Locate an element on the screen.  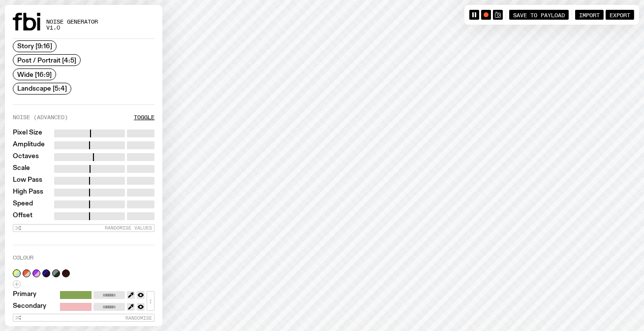
label: Primary is located at coordinates (25, 295).